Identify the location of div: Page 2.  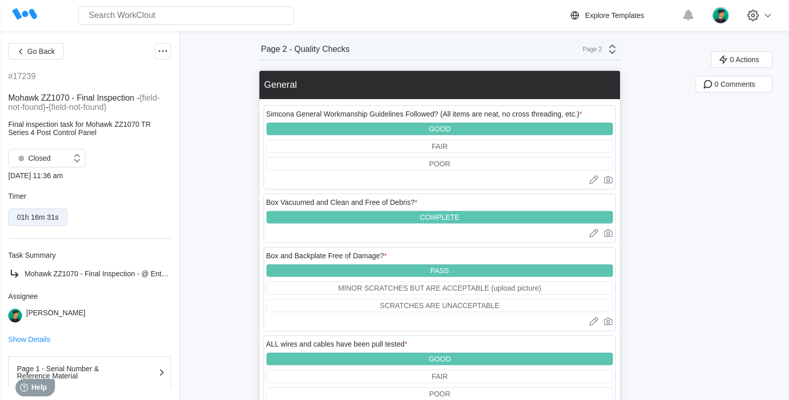
(589, 49).